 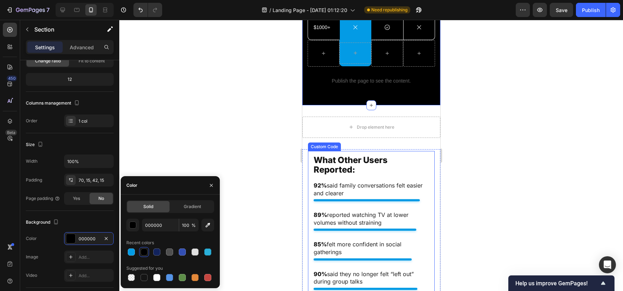 What do you see at coordinates (148, 206) in the screenshot?
I see `span: Solid` at bounding box center [148, 206].